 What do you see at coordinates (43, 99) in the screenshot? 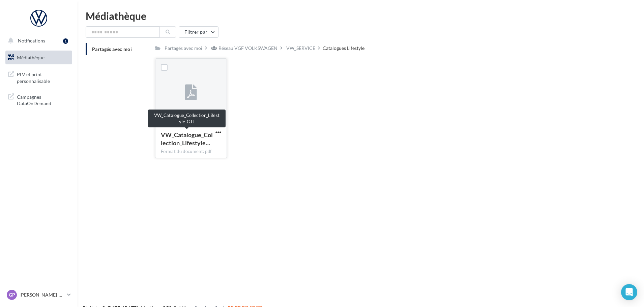
I see `span: Campagnes DataOnDemand` at bounding box center [43, 99].